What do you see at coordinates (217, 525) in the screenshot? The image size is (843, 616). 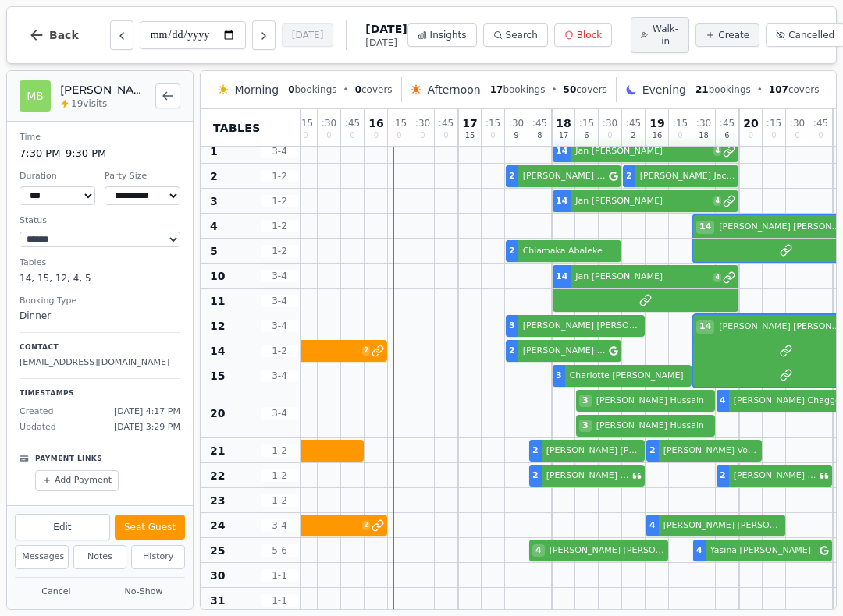 I see `span: 24` at bounding box center [217, 525].